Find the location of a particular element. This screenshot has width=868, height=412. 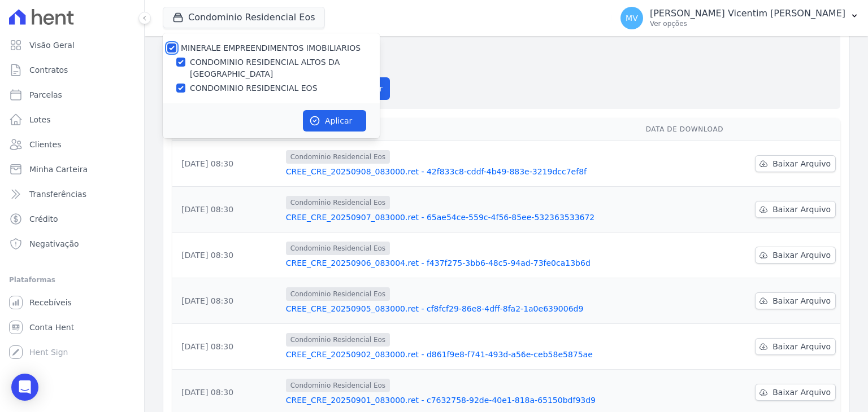

span: Minha Carteira is located at coordinates (58, 169).